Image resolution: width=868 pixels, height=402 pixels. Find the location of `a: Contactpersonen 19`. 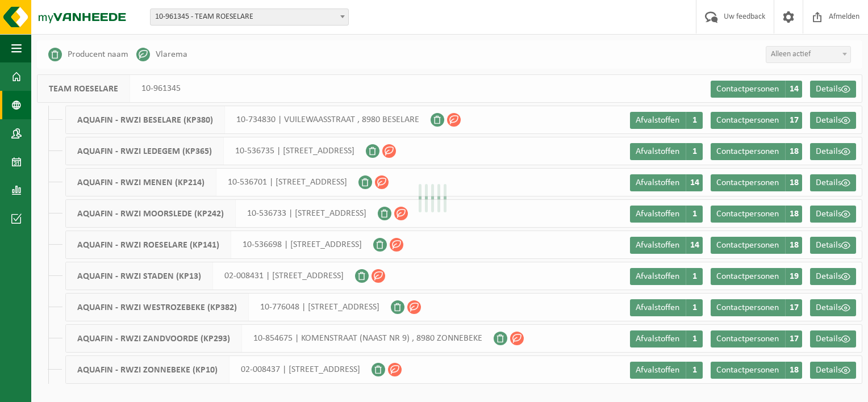

a: Contactpersonen 19 is located at coordinates (756, 277).